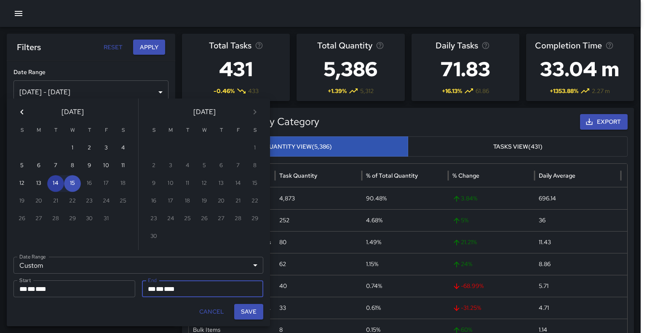  Describe the element at coordinates (106, 166) in the screenshot. I see `button: 10` at that location.